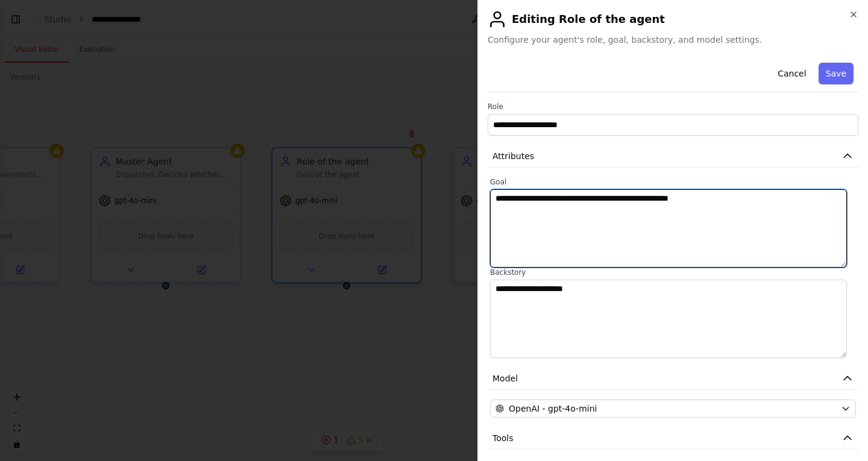 The image size is (868, 461). Describe the element at coordinates (673, 20) in the screenshot. I see `h2: Editing Role of the agent` at that location.